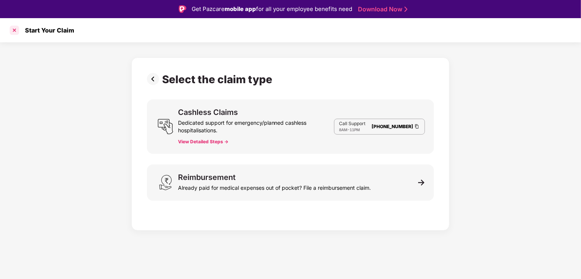 This screenshot has height=279, width=581. Describe the element at coordinates (274, 187) in the screenshot. I see `div: Already paid for medical expenses out of pocket? File a reimbursement claim.` at that location.